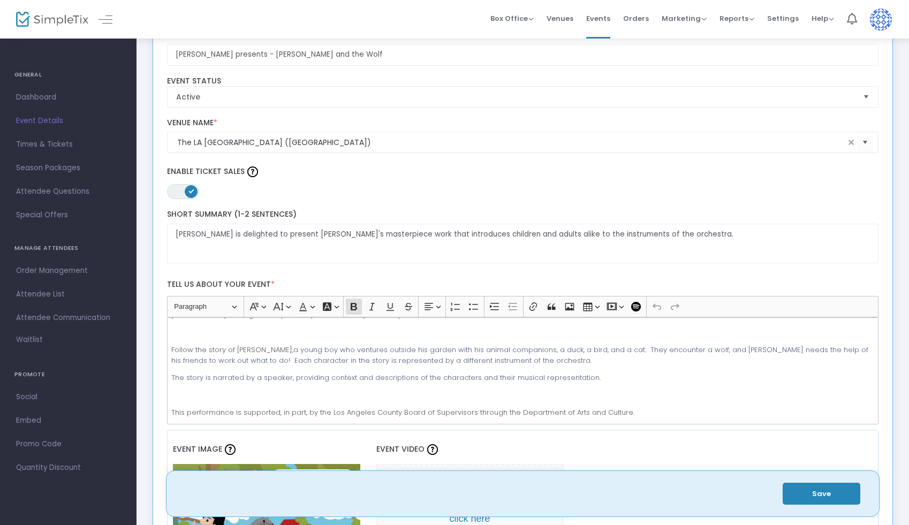 This screenshot has height=525, width=909. Describe the element at coordinates (68, 397) in the screenshot. I see `span: Social` at that location.